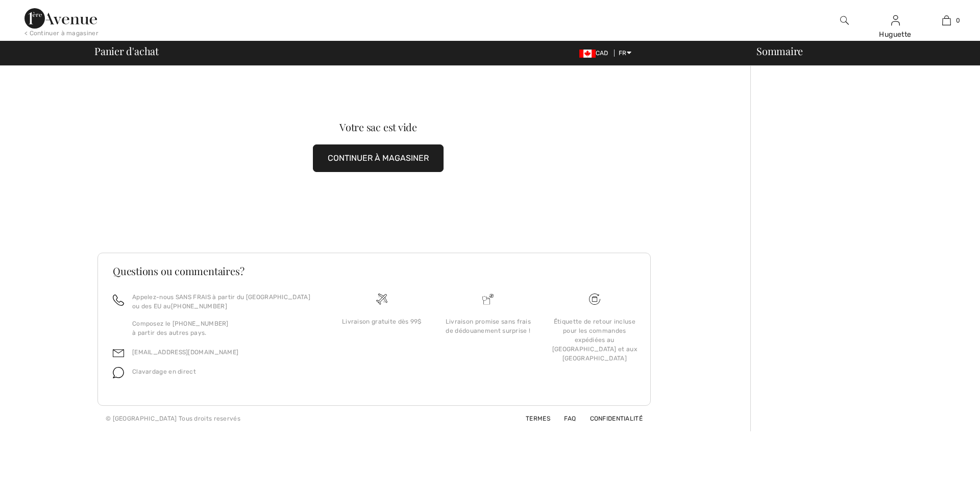 Image resolution: width=980 pixels, height=489 pixels. I want to click on h3: Questions ou commentaires?, so click(374, 271).